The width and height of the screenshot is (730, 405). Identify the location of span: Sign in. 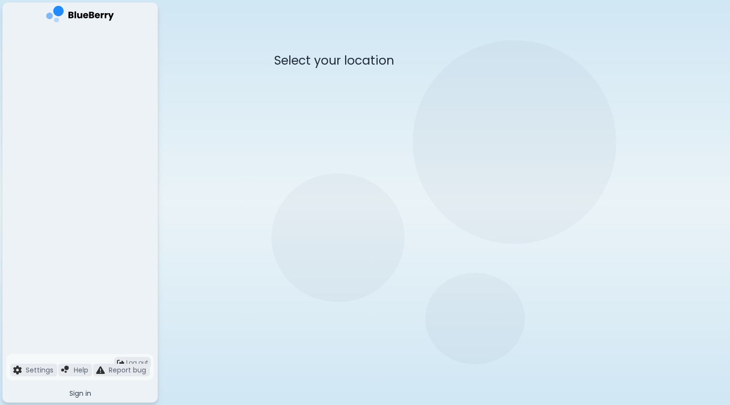
(80, 393).